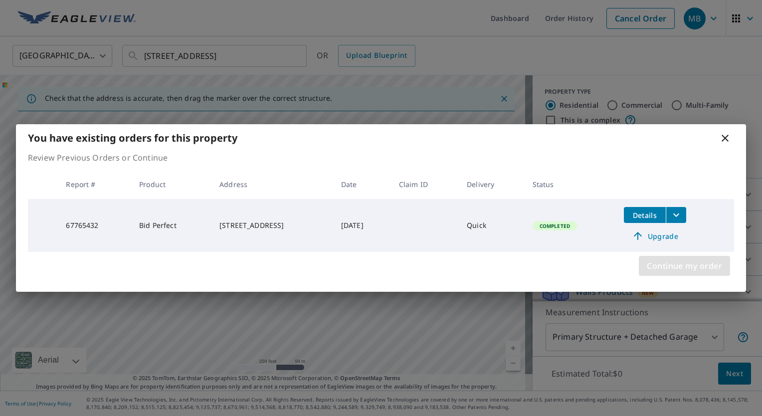 The height and width of the screenshot is (416, 762). Describe the element at coordinates (272, 184) in the screenshot. I see `th: Address` at that location.